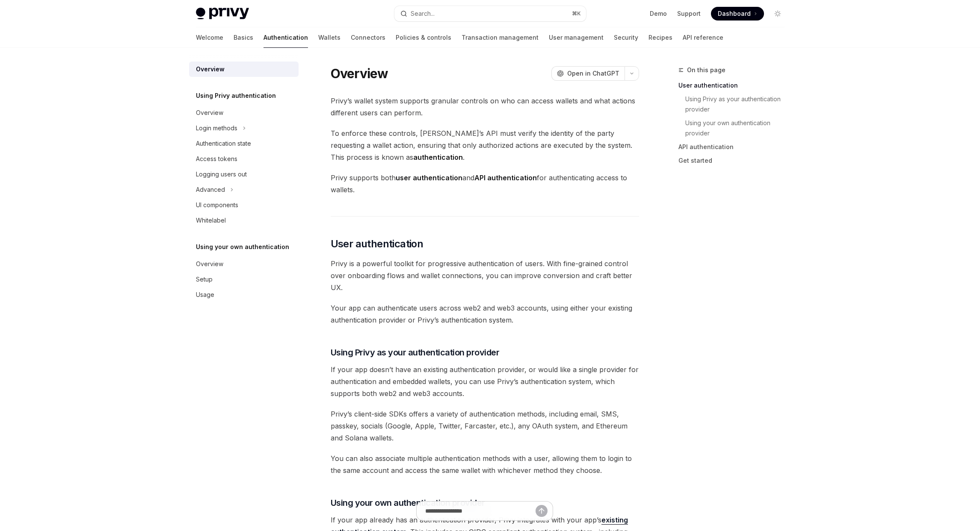 Image resolution: width=980 pixels, height=531 pixels. I want to click on a: Using your own authentication provider, so click(734, 128).